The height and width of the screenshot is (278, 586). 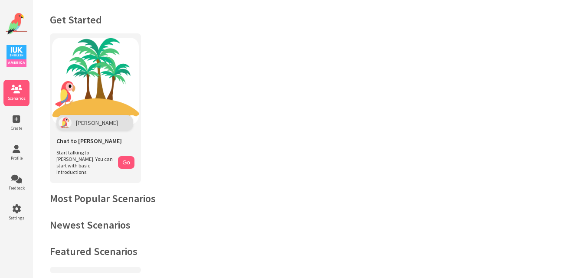 What do you see at coordinates (309, 198) in the screenshot?
I see `h2: Most Popular Scenarios` at bounding box center [309, 198].